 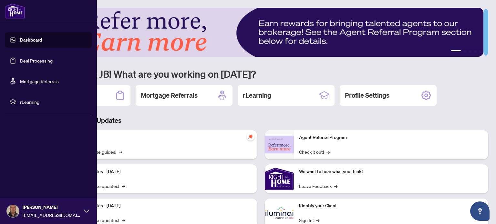 What do you see at coordinates (465, 52) in the screenshot?
I see `button: 2` at bounding box center [465, 52].